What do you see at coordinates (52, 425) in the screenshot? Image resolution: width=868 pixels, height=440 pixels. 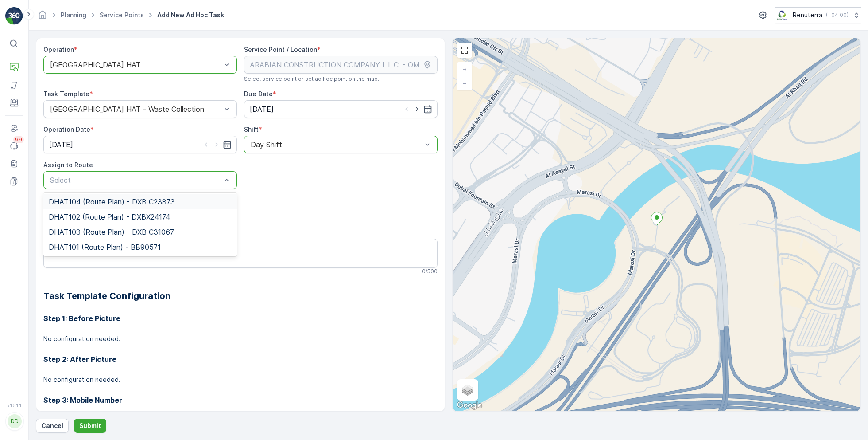 I see `button: Cancel` at bounding box center [52, 425].